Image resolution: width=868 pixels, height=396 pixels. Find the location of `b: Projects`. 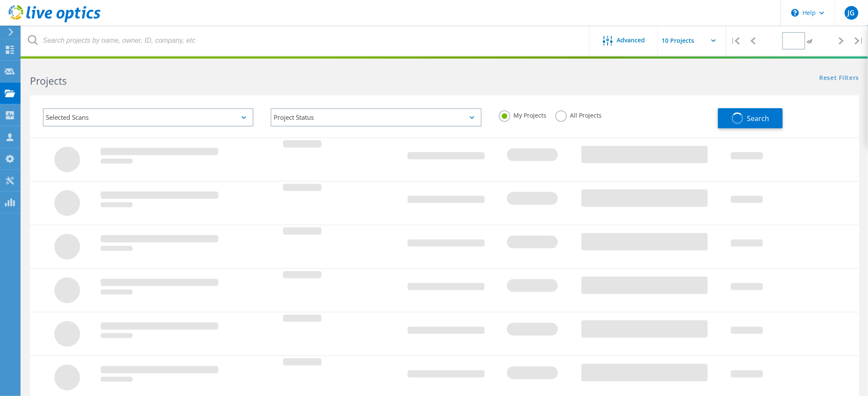

b: Projects is located at coordinates (48, 81).